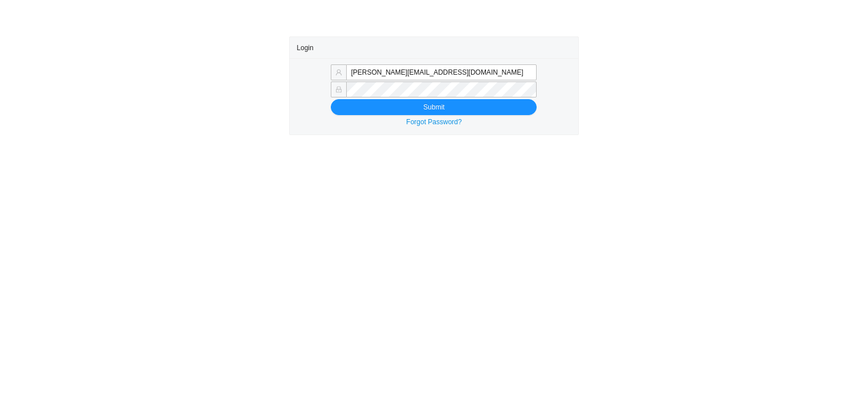 The height and width of the screenshot is (416, 868). Describe the element at coordinates (434, 122) in the screenshot. I see `a: Forgot Password?` at that location.